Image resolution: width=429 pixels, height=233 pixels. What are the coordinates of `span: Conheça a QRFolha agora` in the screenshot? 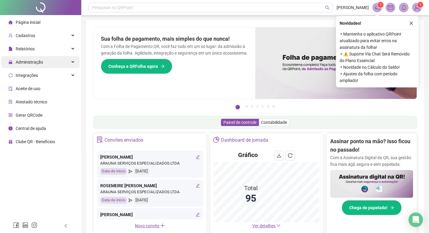 It's located at (133, 66).